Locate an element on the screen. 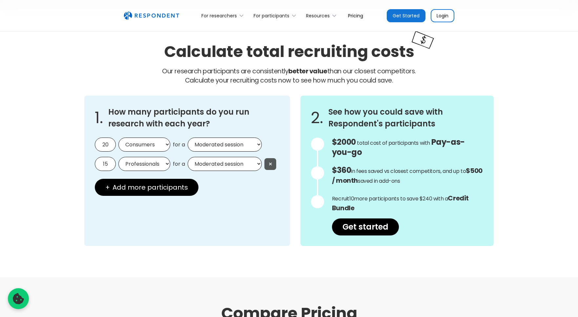 The height and width of the screenshot is (317, 578). strong: $500 / month is located at coordinates (407, 176).